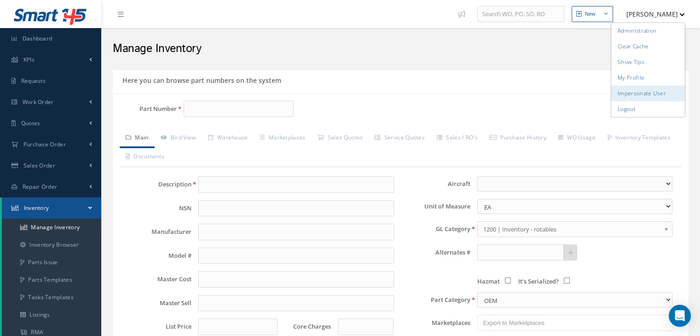 Image resolution: width=700 pixels, height=336 pixels. Describe the element at coordinates (648, 93) in the screenshot. I see `a: Impersonate User` at that location.